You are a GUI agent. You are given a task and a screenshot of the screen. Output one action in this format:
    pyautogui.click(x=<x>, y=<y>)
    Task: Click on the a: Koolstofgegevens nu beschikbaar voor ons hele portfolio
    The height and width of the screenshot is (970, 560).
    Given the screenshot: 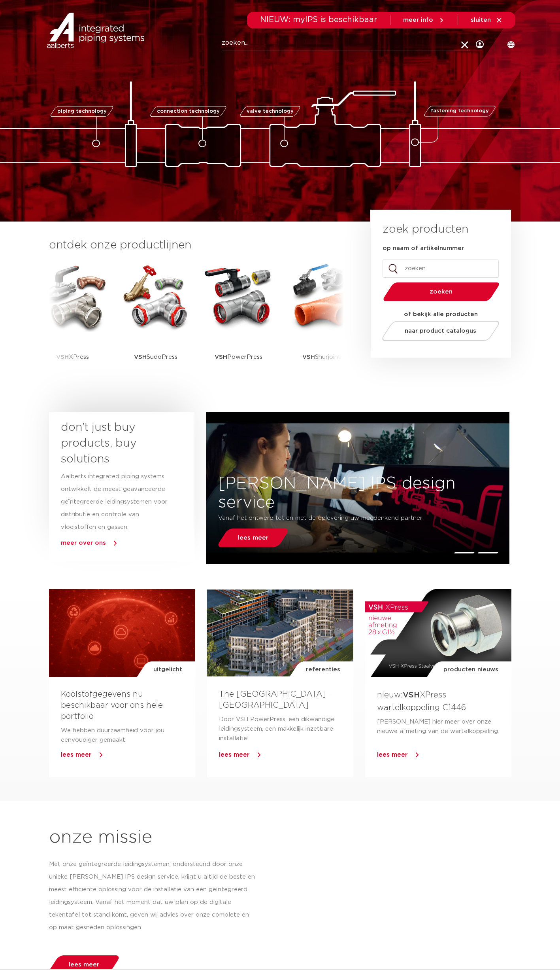 What is the action you would take?
    pyautogui.click(x=112, y=705)
    